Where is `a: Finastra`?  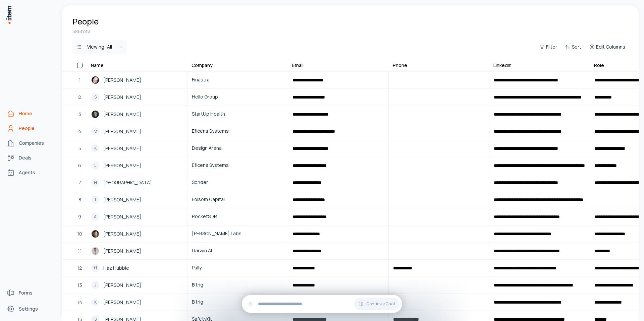
a: Finastra is located at coordinates (237, 80).